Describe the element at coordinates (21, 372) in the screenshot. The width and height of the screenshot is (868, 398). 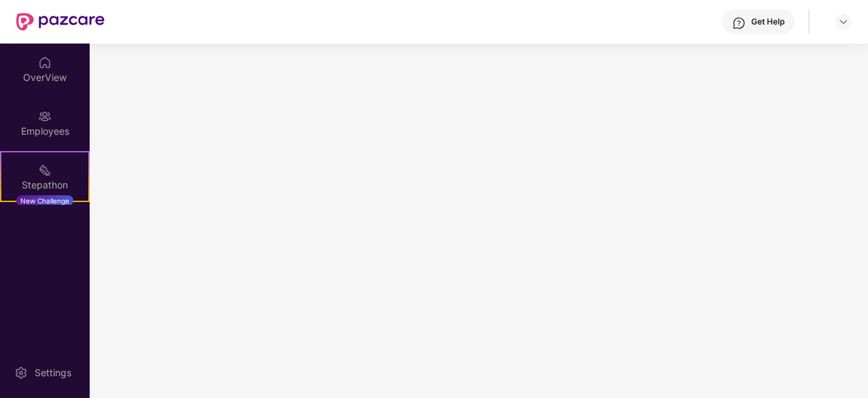
I see `img: svg+xml;base64,PHN2ZyBpZD0iU2V0dGluZy0yMHgyMCIgeG1sbnM9Imh0dHA6Ly93d3cudzMub3JnLzIwMDAvc3ZnIiB3aW...` at that location.